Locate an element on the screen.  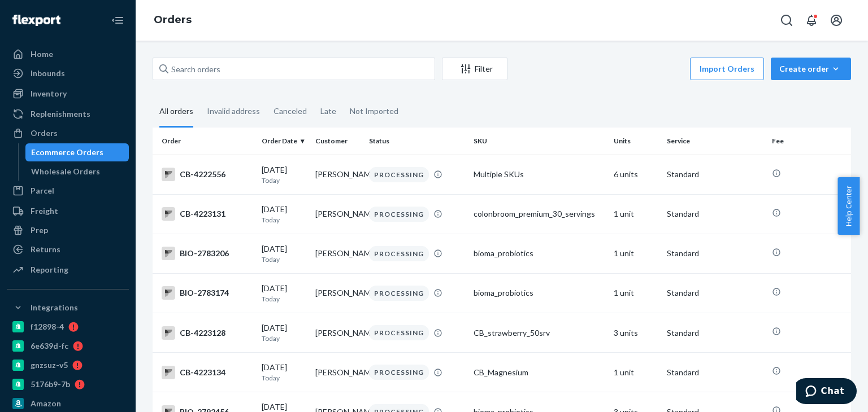
div: Filter is located at coordinates (475, 69).